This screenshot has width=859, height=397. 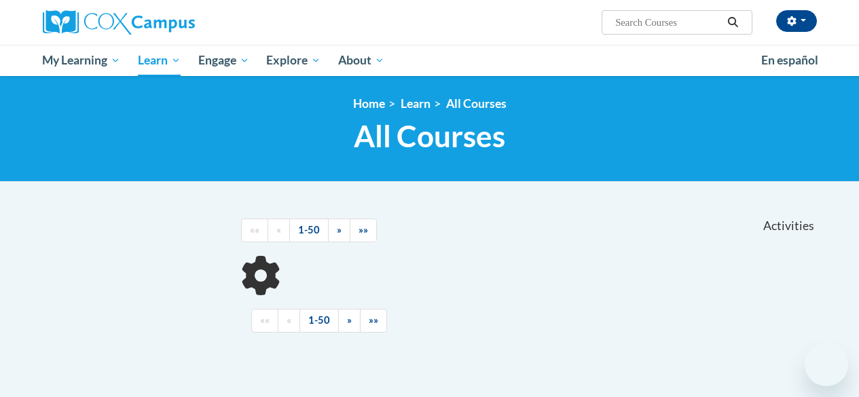 What do you see at coordinates (429, 136) in the screenshot?
I see `span: All Courses` at bounding box center [429, 136].